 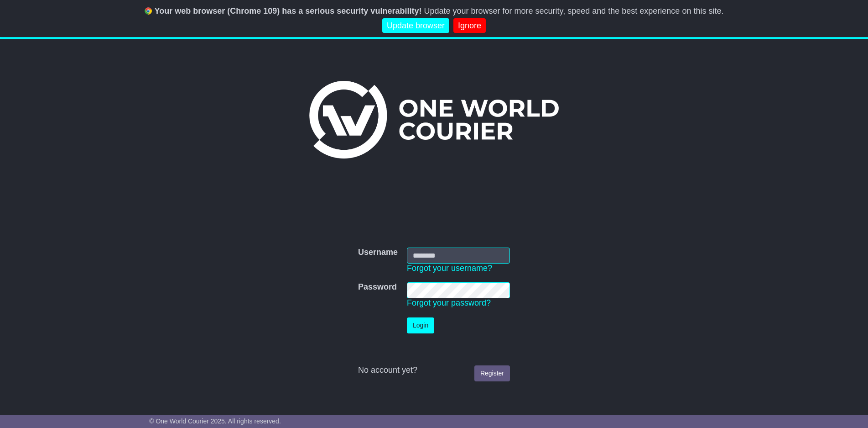 What do you see at coordinates (420, 325) in the screenshot?
I see `button: Login` at bounding box center [420, 325].